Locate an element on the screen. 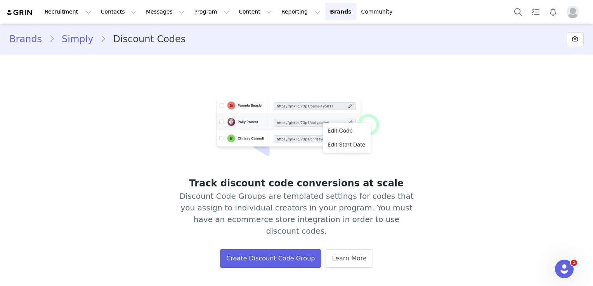 The image size is (593, 286). a: Create Discount Code Group is located at coordinates (270, 259).